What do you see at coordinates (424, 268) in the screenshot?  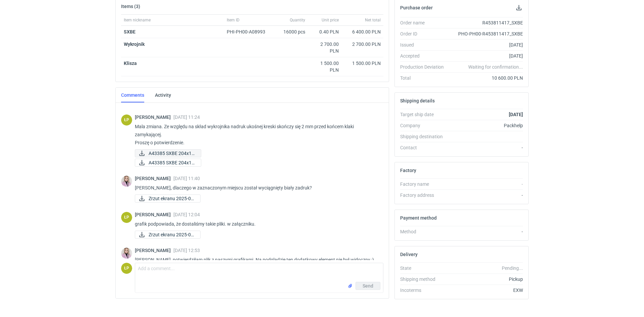 I see `div: State` at bounding box center [424, 268].